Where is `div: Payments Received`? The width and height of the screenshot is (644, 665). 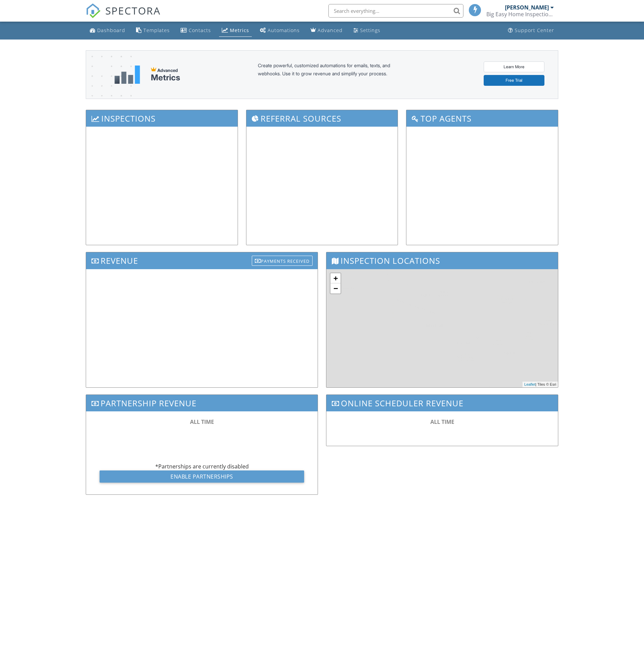
div: Payments Received is located at coordinates (282, 260).